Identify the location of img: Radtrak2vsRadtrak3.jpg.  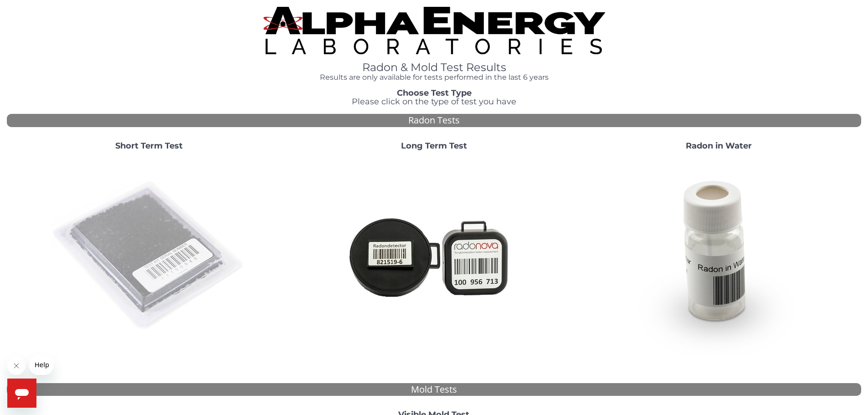
(434, 256).